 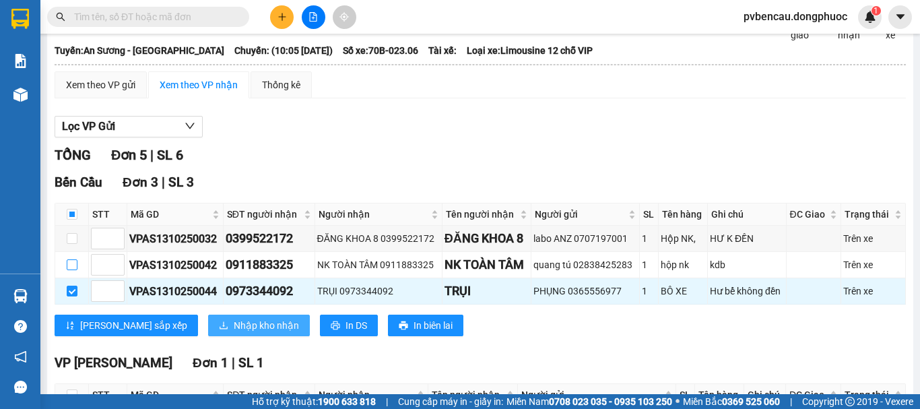 What do you see at coordinates (269, 238) in the screenshot?
I see `td: 0399522172` at bounding box center [269, 238].